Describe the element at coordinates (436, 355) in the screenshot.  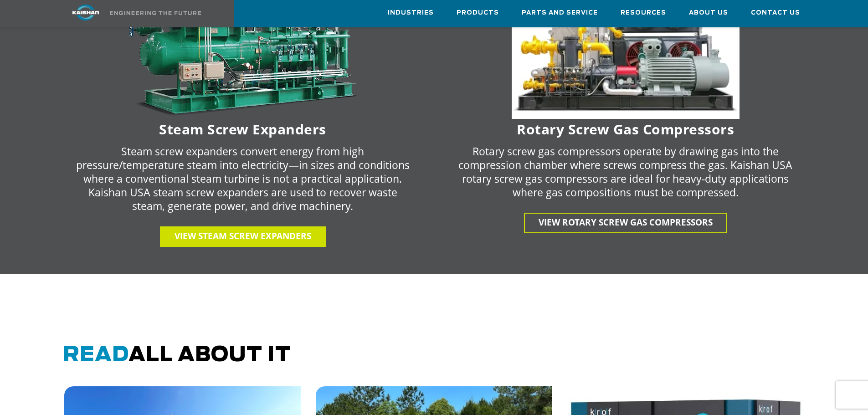
I see `h2: all about it` at that location.